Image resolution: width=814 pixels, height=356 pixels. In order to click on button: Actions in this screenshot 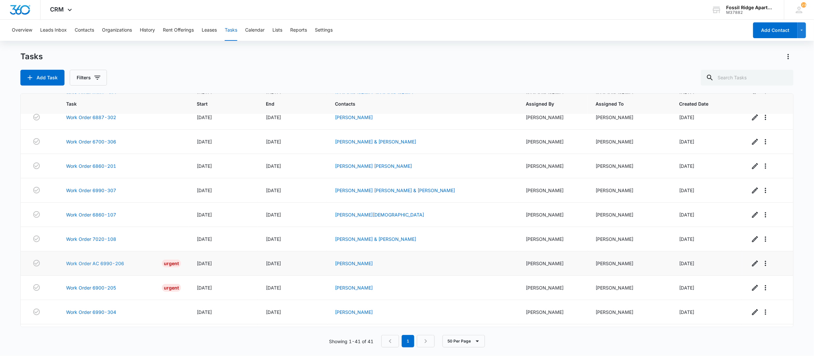, I will do `click(788, 57)`.